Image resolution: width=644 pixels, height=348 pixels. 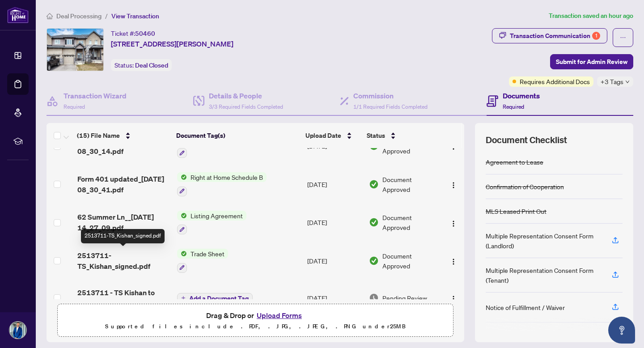 I want to click on span: Submit for Admin Review, so click(x=591, y=61).